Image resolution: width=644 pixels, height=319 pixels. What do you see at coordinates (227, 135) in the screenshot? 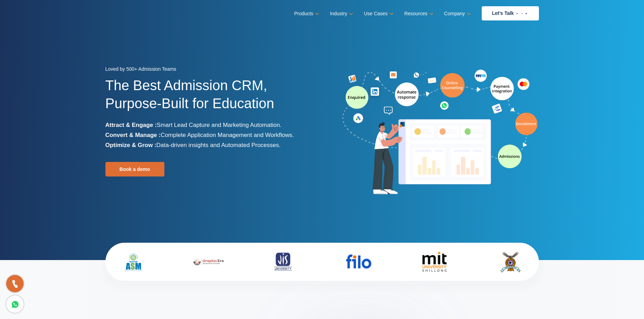
I see `span: Complete Application Management and Workflows.` at bounding box center [227, 135].